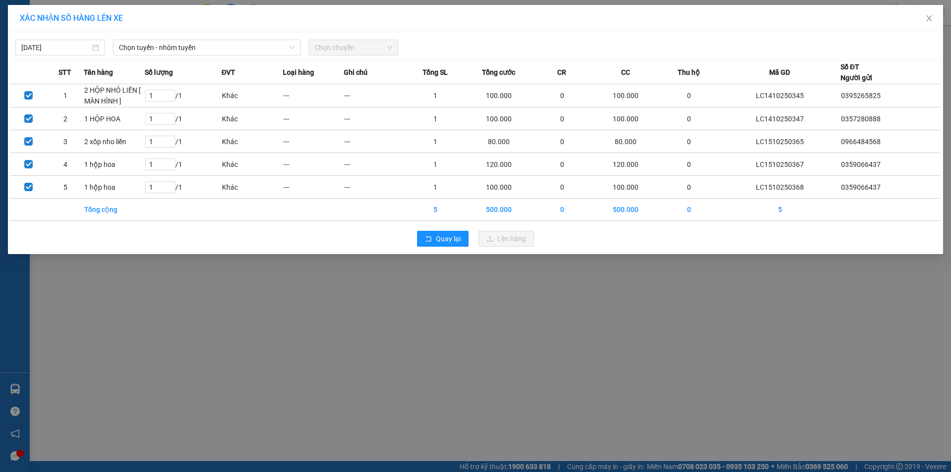 Image resolution: width=951 pixels, height=472 pixels. I want to click on button: Close, so click(930, 19).